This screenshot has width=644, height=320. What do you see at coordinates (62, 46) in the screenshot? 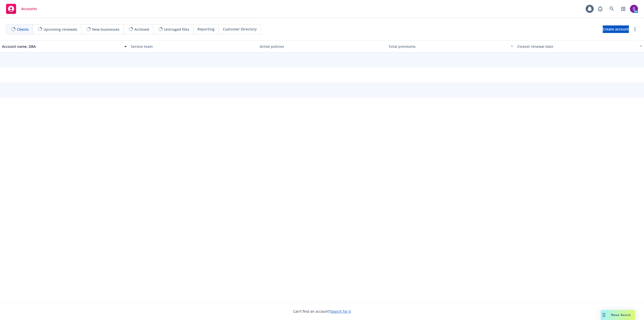
I see `div: Account name, DBA` at bounding box center [62, 46].